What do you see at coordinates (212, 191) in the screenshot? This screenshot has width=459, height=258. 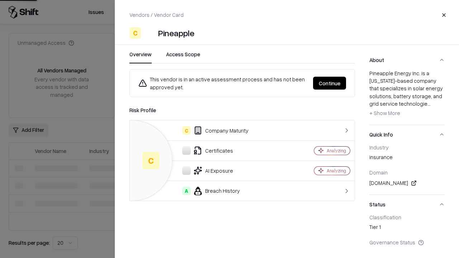 I see `div: Breach History` at bounding box center [212, 191].